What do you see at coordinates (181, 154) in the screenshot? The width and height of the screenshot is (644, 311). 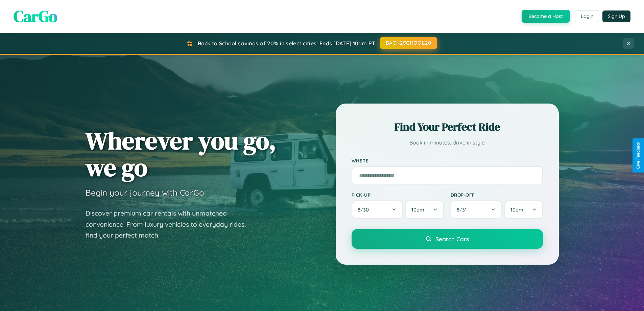 I see `h1: Wherever you go, we go` at bounding box center [181, 154].